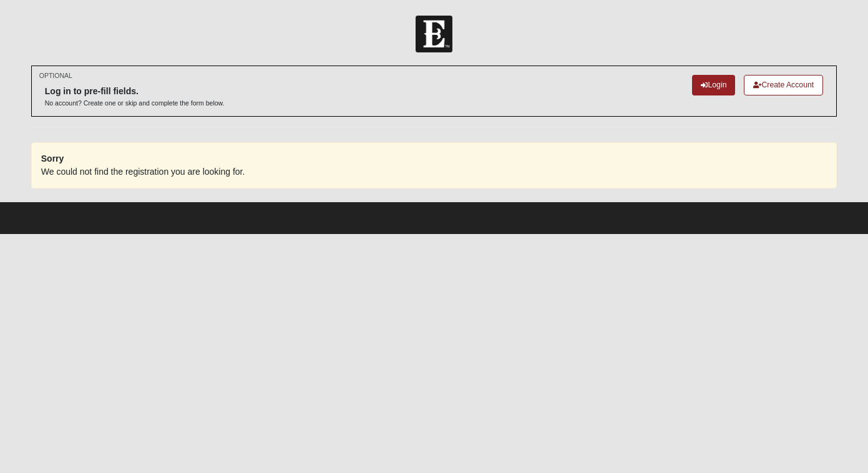  I want to click on h6: Log in to pre-fill fields., so click(135, 91).